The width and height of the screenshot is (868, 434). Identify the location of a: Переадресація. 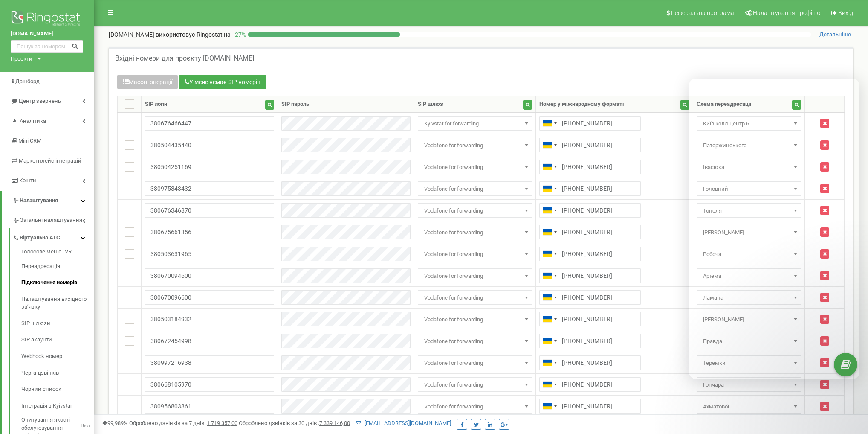
(57, 266).